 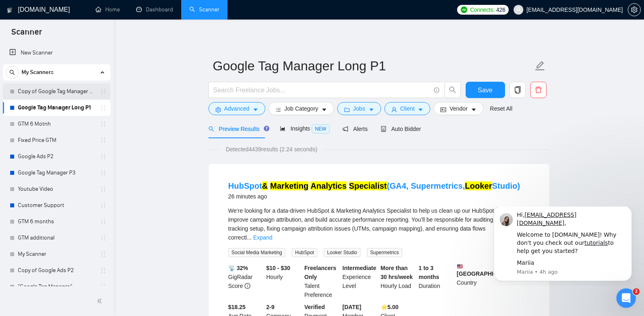 What do you see at coordinates (474, 281) in the screenshot?
I see `div: Country` at bounding box center [474, 281].